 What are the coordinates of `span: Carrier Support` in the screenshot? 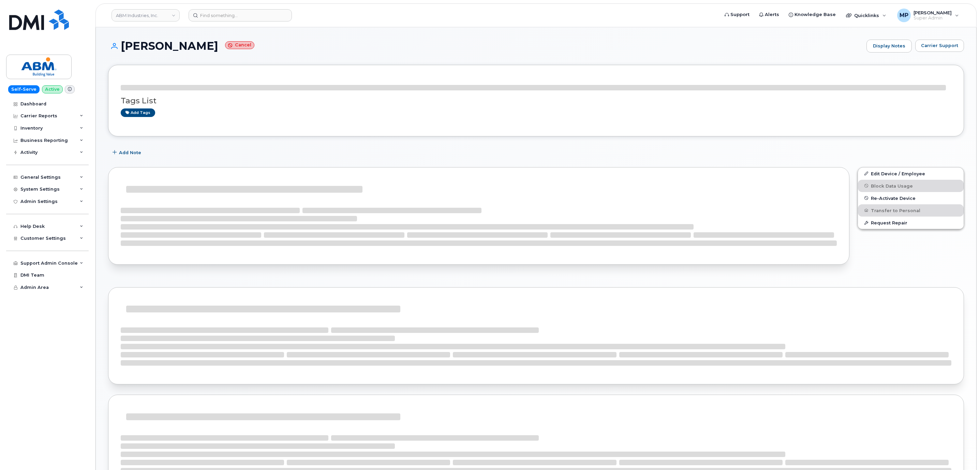 It's located at (939, 45).